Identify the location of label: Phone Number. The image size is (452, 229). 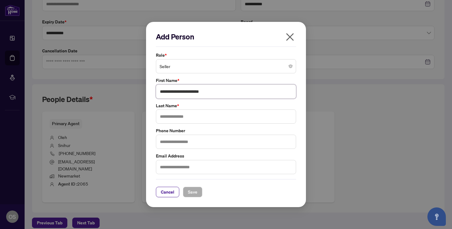
(226, 130).